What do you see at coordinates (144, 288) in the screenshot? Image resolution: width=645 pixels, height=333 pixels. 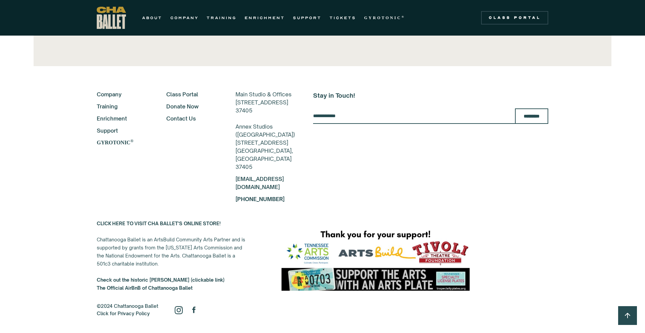 I see `strong: The Official AirBnB of Chattanooga Ballet` at bounding box center [144, 288].